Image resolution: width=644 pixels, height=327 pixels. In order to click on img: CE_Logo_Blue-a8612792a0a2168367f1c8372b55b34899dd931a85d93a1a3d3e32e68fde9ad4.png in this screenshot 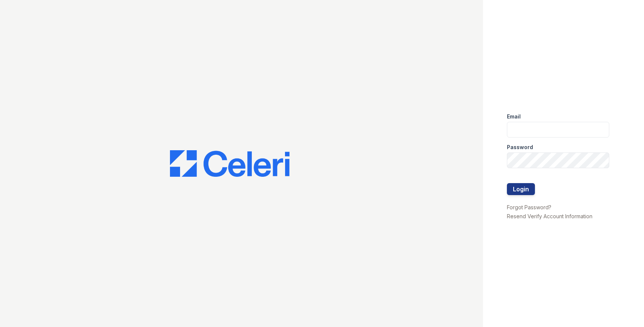, I will do `click(230, 164)`.